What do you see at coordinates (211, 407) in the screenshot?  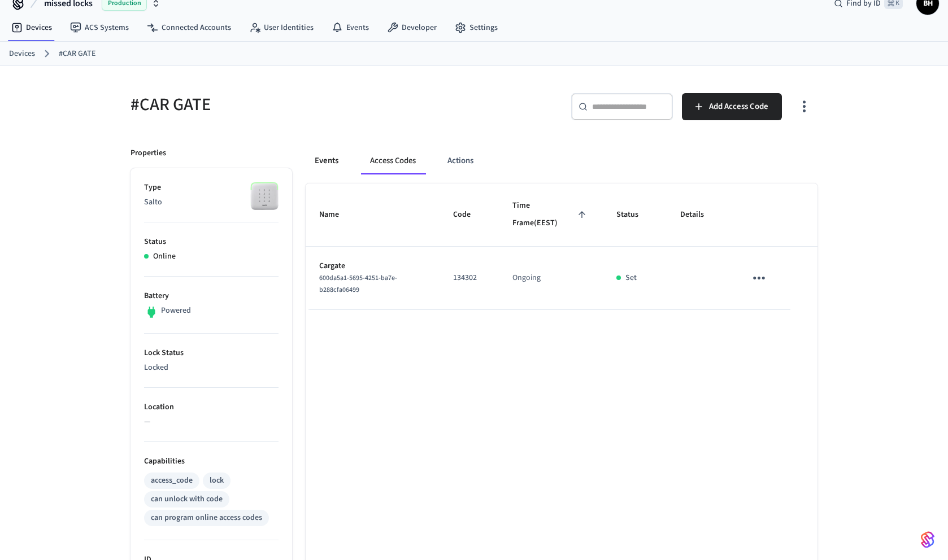 I see `p: Location` at bounding box center [211, 407].